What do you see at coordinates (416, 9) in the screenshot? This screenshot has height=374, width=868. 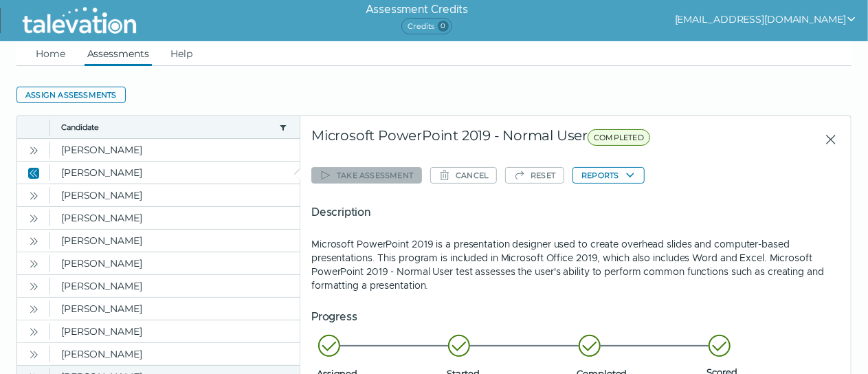 I see `h6: Assessment Credits` at bounding box center [416, 9].